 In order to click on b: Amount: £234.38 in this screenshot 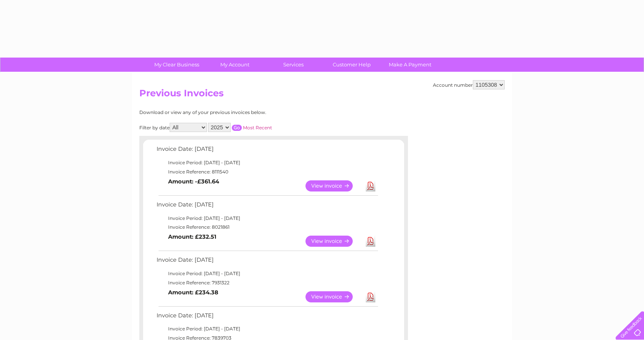, I will do `click(193, 293)`.